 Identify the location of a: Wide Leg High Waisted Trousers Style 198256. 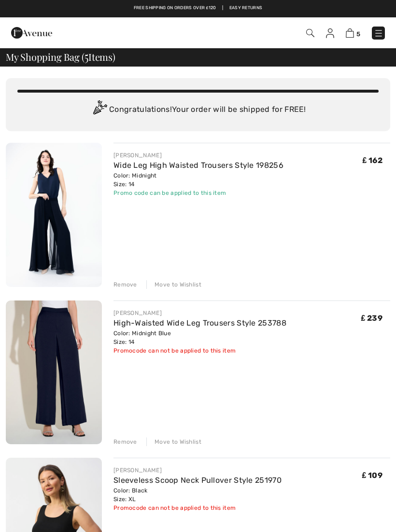
(199, 165).